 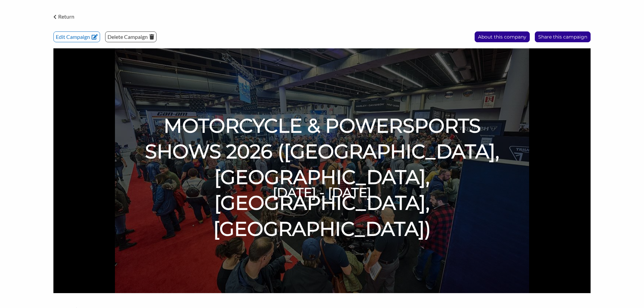 I want to click on p: Delete Campaign, so click(x=130, y=37).